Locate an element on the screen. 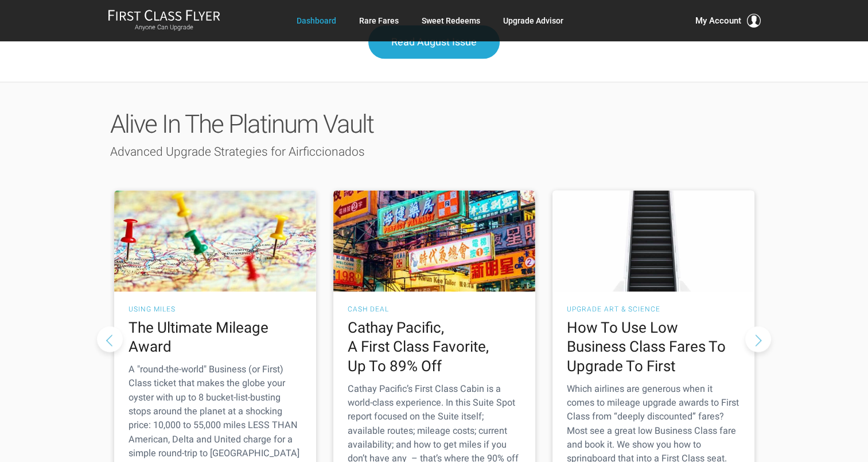  h3: Upgrade Art & Science is located at coordinates (654, 309).